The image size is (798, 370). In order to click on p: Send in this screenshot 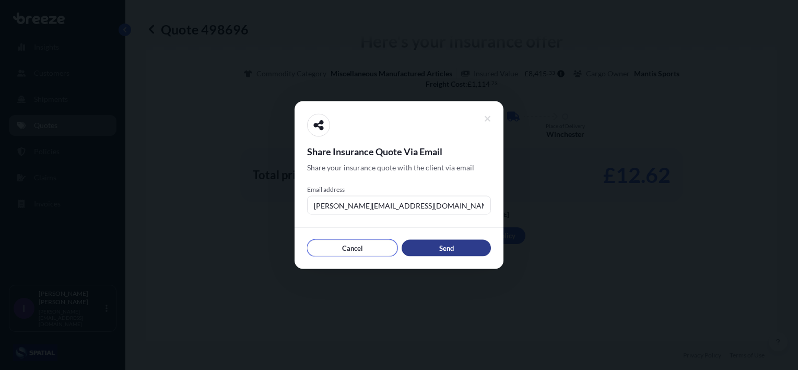, I will do `click(446, 248)`.